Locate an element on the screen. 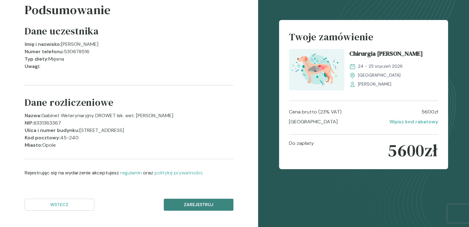  p: Opole is located at coordinates (49, 145).